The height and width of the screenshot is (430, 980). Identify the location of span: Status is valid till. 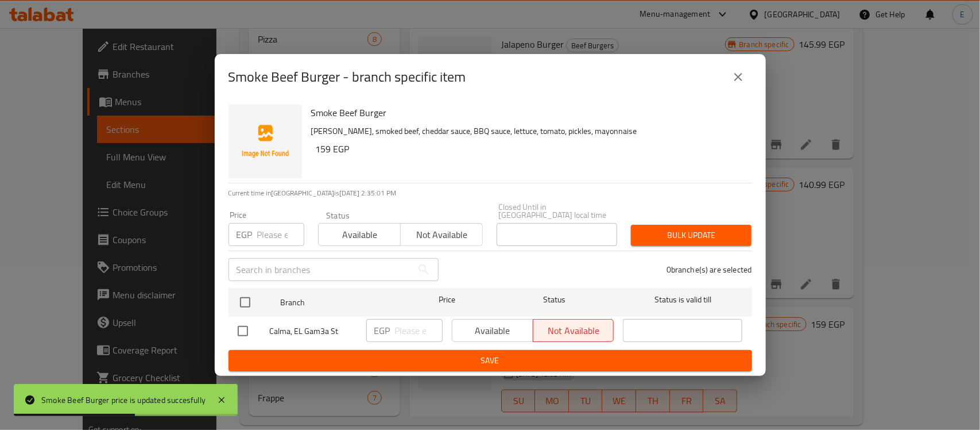
(682, 299).